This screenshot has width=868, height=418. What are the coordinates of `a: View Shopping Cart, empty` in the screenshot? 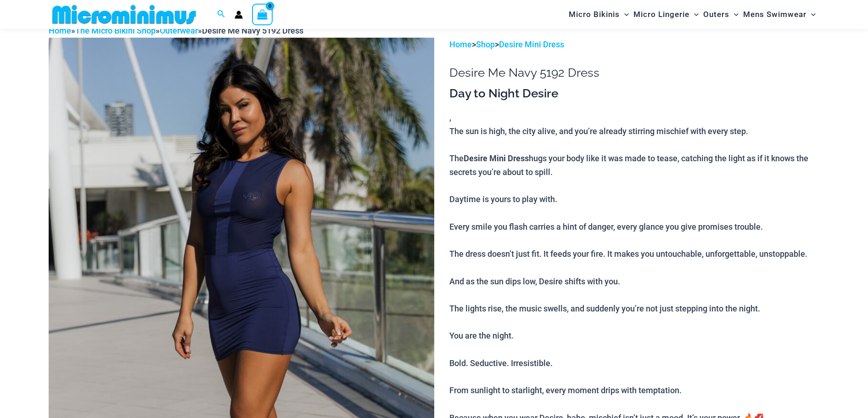 It's located at (262, 14).